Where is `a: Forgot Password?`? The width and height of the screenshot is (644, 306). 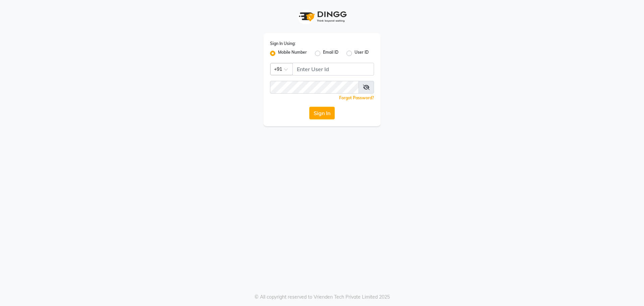 a: Forgot Password? is located at coordinates (357, 98).